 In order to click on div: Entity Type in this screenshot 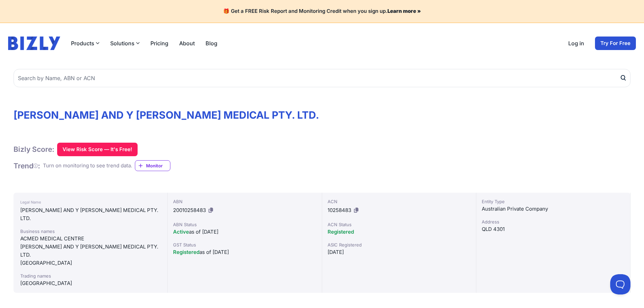, I will do `click(553, 201)`.